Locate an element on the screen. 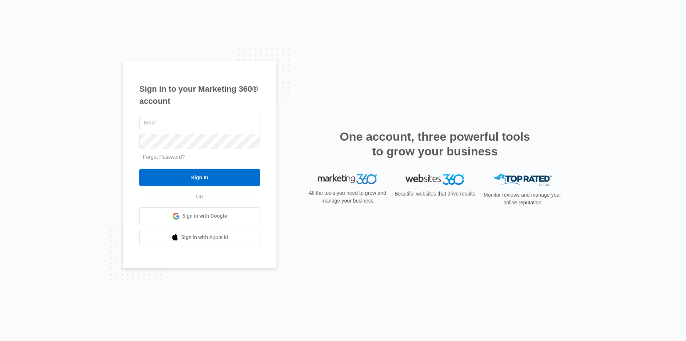  input: Email is located at coordinates (200, 122).